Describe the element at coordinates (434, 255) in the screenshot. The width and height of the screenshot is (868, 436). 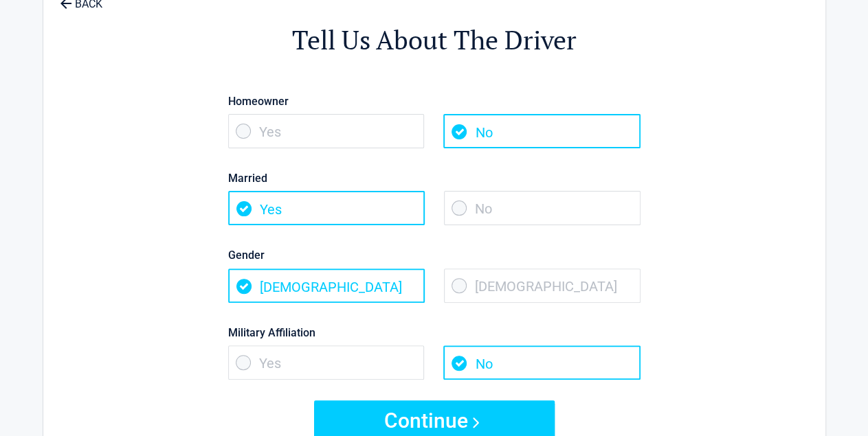
I see `label: Gender` at that location.